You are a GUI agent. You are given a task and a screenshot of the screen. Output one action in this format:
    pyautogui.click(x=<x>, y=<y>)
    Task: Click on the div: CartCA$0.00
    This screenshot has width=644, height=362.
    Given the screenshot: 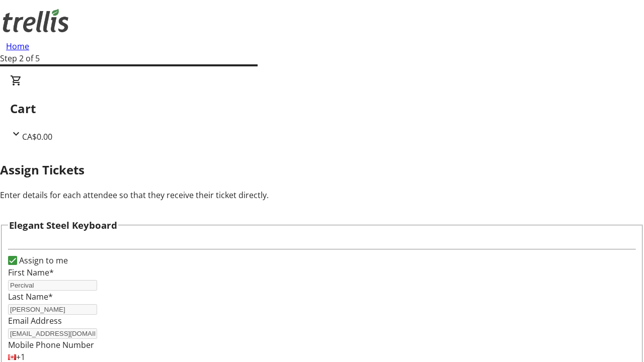 What is the action you would take?
    pyautogui.click(x=322, y=109)
    